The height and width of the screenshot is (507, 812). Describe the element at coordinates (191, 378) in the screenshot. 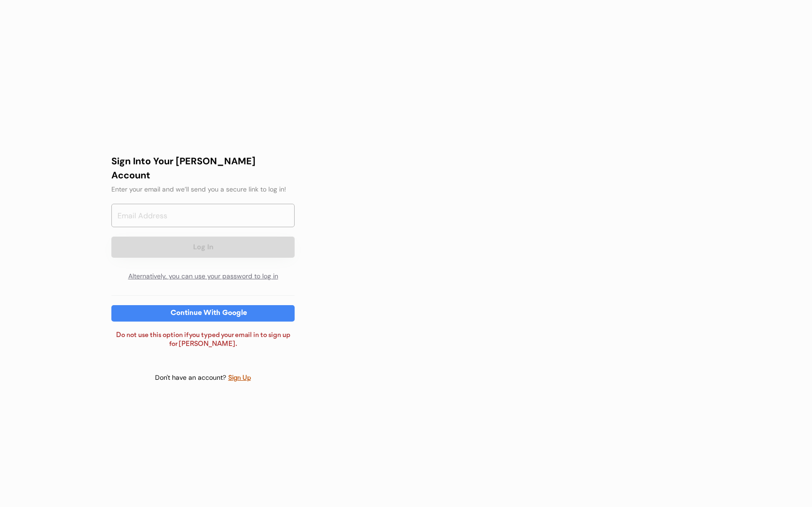

I see `div: Don't have an account?` at that location.